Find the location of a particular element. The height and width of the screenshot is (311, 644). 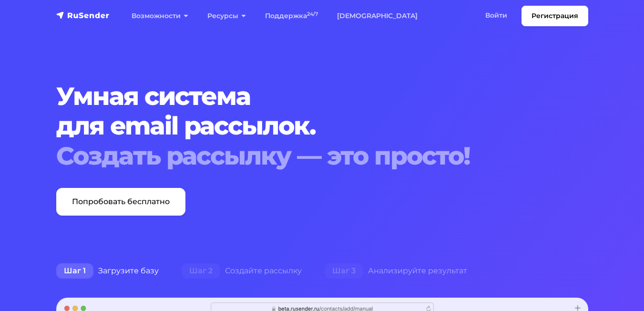

a: Поддержка24/7 is located at coordinates (292, 16).